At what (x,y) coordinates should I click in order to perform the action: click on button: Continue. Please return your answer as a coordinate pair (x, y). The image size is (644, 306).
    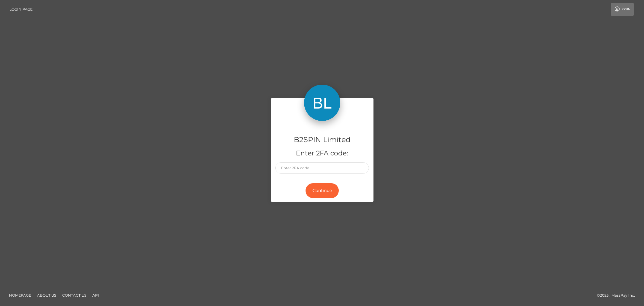
    Looking at the image, I should click on (322, 190).